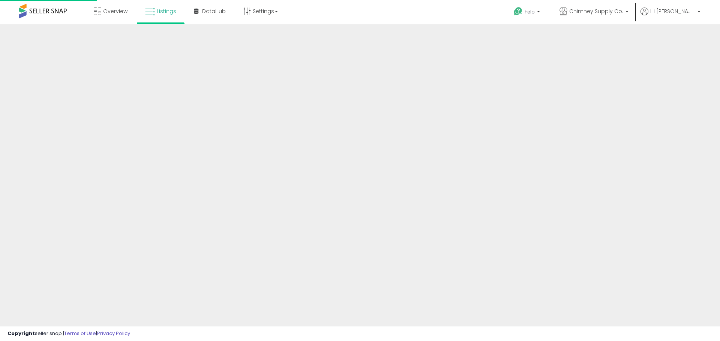  What do you see at coordinates (529, 12) in the screenshot?
I see `span: Help` at bounding box center [529, 12].